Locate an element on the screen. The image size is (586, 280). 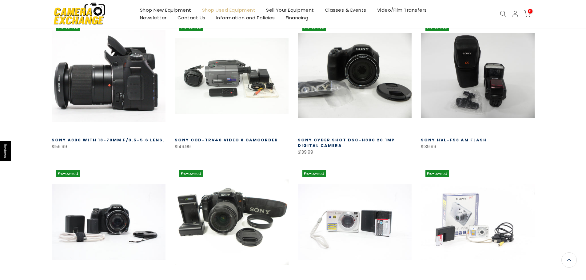
a: Shop New Equipment is located at coordinates (165, 10).